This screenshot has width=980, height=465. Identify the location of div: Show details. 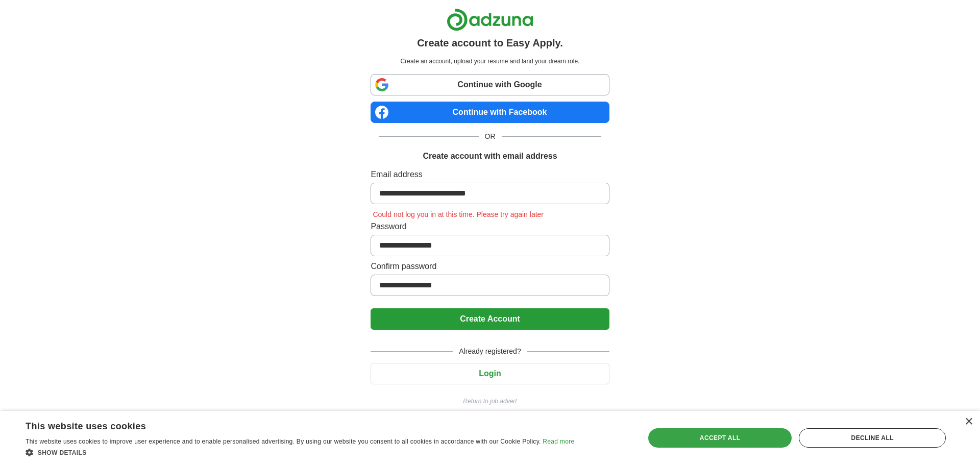
(300, 452).